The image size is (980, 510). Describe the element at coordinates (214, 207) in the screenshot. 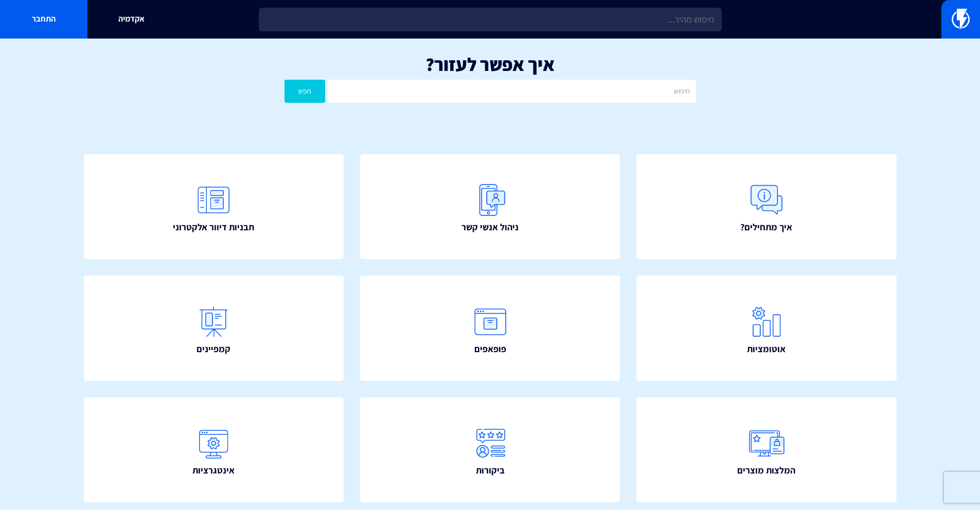

I see `a: תבניות דיוור אלקטרוני` at that location.